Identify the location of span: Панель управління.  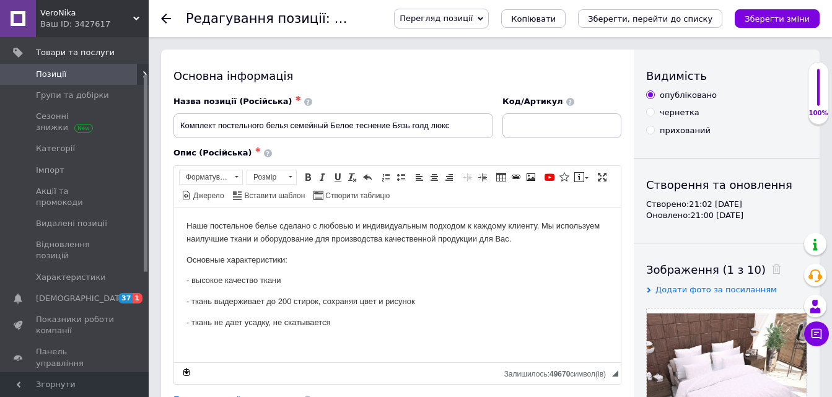
(75, 358).